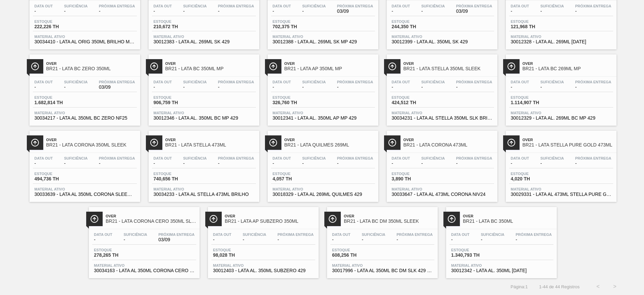 The image size is (644, 295). What do you see at coordinates (559, 286) in the screenshot?
I see `span: 1 - 44 de 44 Registros` at bounding box center [559, 286].